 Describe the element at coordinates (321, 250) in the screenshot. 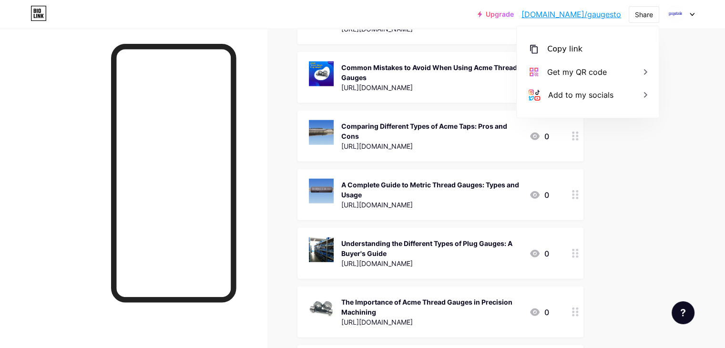

I see `img: Understanding the Different Types of Plug Gauges: A Buyer's Guide` at that location.